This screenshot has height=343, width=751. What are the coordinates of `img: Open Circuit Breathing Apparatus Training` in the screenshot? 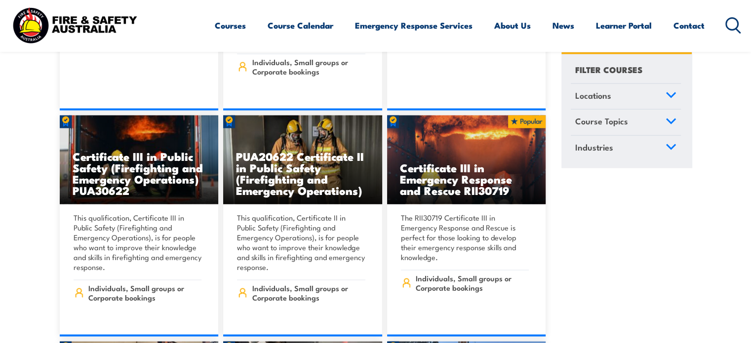 It's located at (303, 160).